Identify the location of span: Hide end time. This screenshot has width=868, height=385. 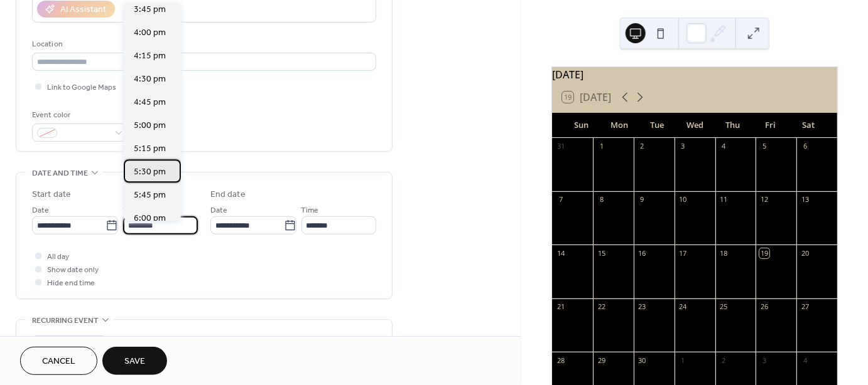
(71, 284).